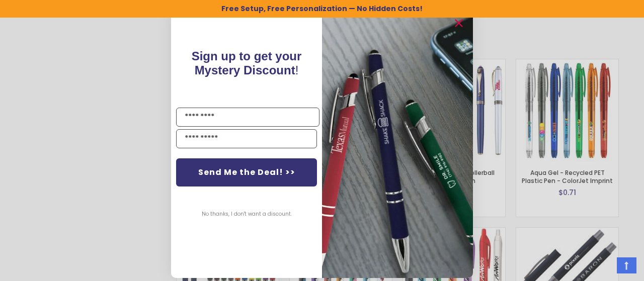 This screenshot has width=644, height=281. I want to click on button: No thanks, I don't want a discount., so click(247, 214).